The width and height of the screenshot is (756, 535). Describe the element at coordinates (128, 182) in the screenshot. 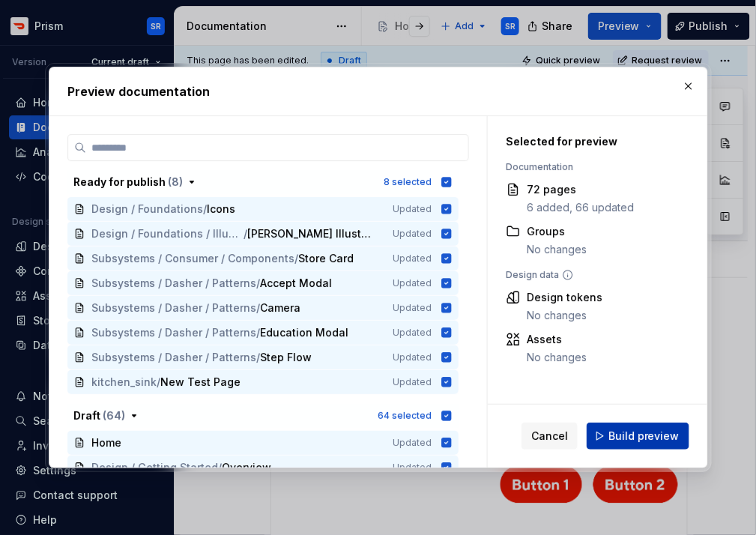

I see `div: Ready for publish` at that location.